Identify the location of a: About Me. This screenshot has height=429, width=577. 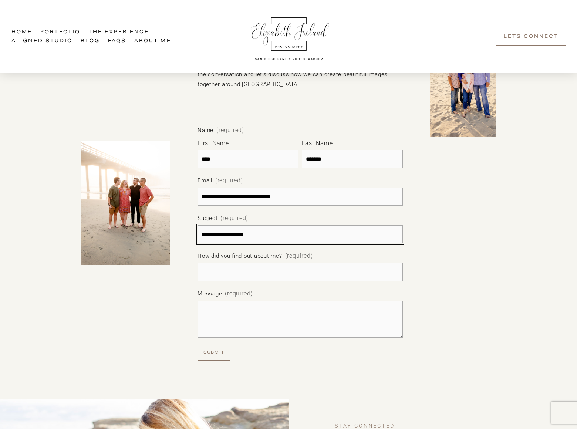
(153, 41).